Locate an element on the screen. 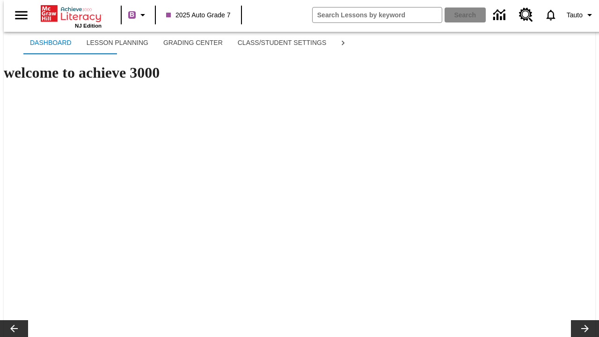 The width and height of the screenshot is (599, 337). div: Next Tabs is located at coordinates (343, 43).